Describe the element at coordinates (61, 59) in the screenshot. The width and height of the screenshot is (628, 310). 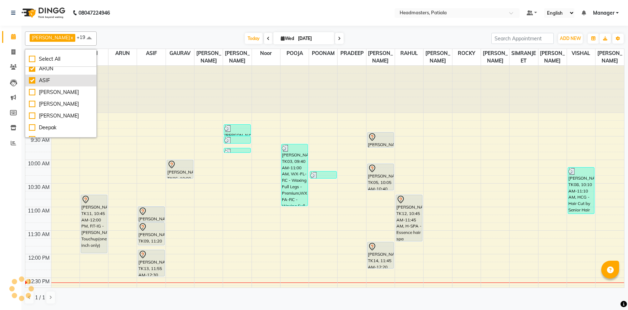
I see `div: Select All` at that location.